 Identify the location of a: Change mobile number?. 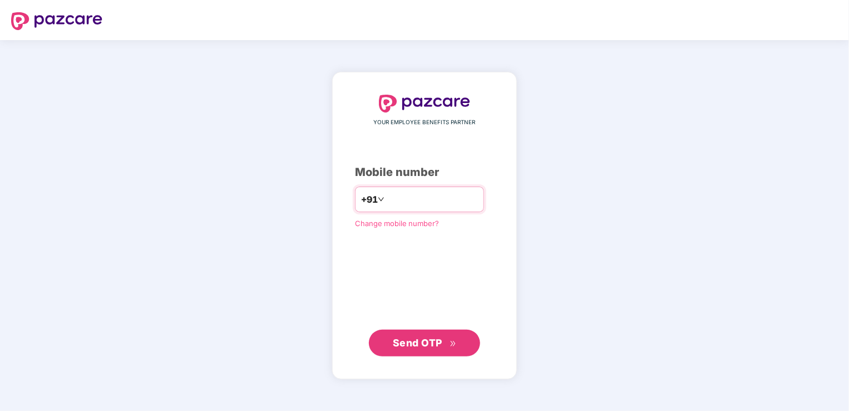
(397, 223).